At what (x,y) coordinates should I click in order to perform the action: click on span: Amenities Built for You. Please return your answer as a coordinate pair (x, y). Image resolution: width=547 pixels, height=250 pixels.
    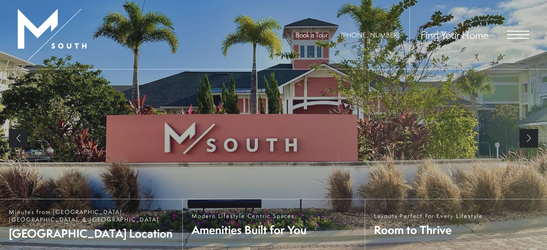
    Looking at the image, I should click on (249, 229).